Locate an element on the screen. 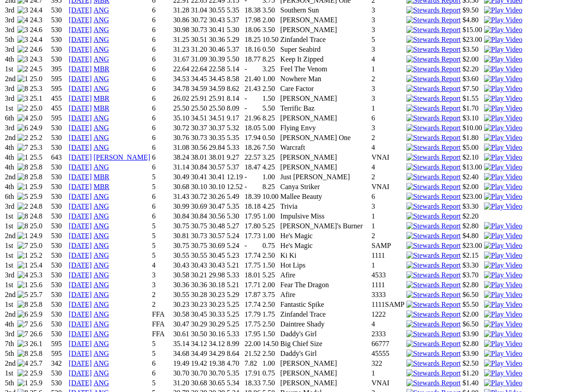  td: $4.80 is located at coordinates (472, 20).